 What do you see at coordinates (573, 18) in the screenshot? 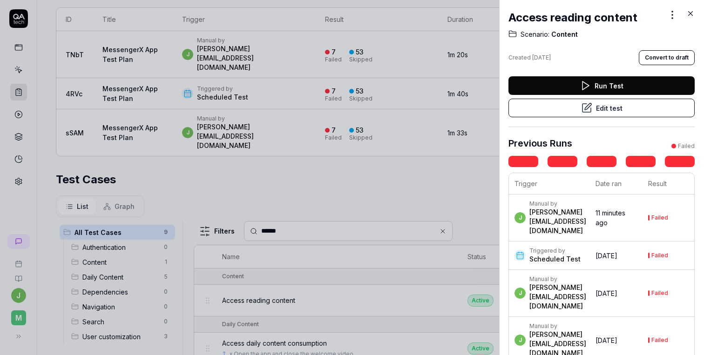
I see `h2: Access reading content` at bounding box center [573, 18].